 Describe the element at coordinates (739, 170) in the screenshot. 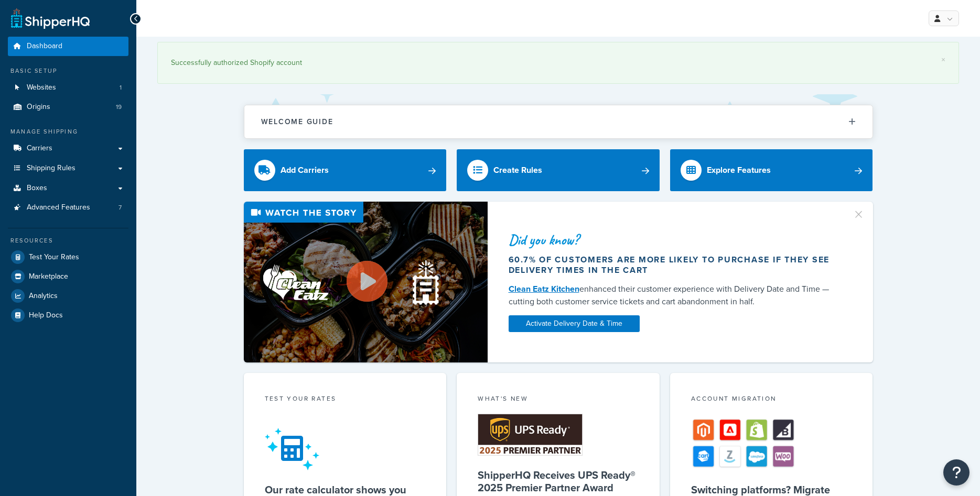

I see `div: Explore Features` at that location.